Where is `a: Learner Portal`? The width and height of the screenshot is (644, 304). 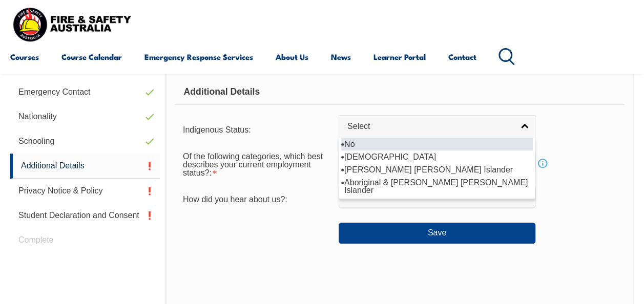
a: Learner Portal is located at coordinates (400, 57).